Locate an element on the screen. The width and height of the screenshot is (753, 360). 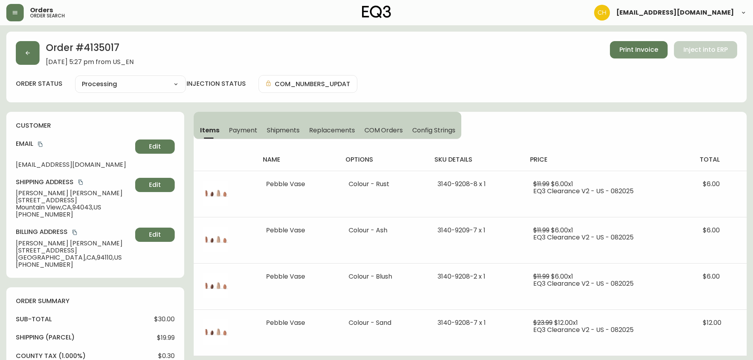
span: Replacements is located at coordinates (332, 130).